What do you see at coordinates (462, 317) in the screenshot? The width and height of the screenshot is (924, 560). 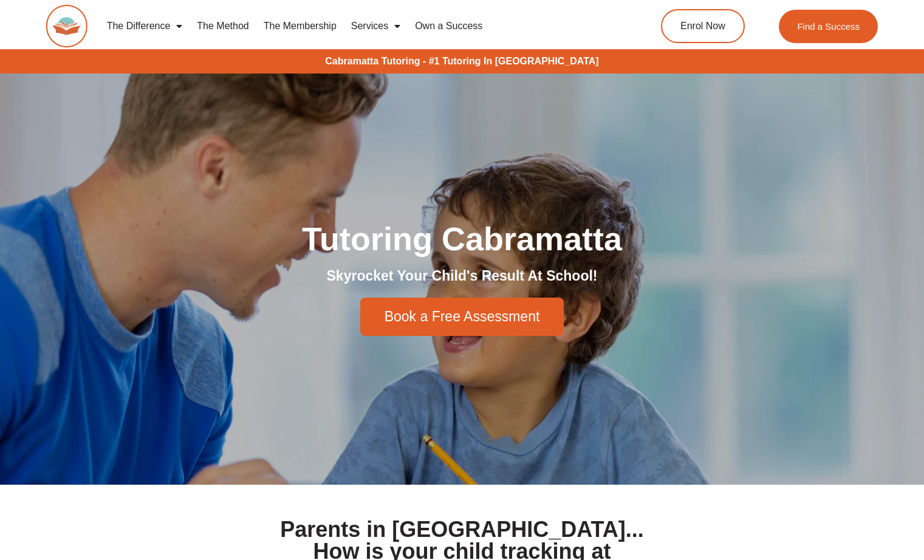 I see `span: Book a Free Assessment` at bounding box center [462, 317].